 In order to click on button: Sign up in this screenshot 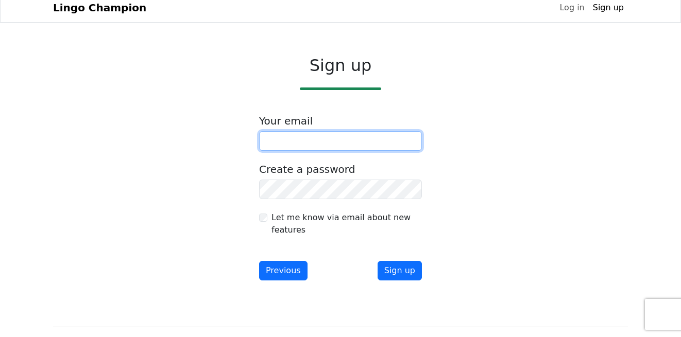, I will do `click(400, 271)`.